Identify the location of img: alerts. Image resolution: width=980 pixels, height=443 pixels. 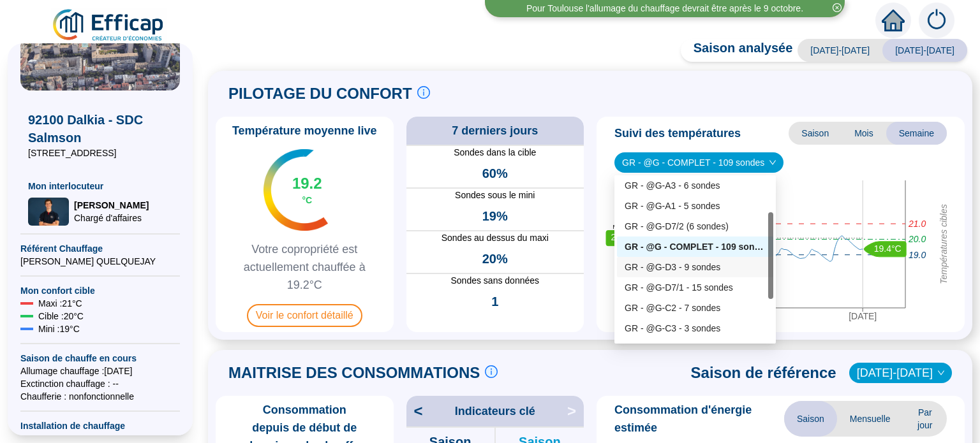
(936, 20).